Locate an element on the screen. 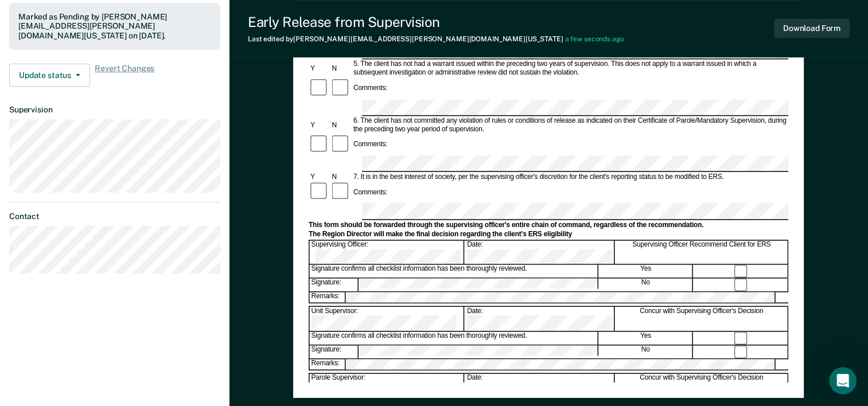  div: 6. The client has not committed any violation of rules or conditions of release as indicated on t... is located at coordinates (570, 125).